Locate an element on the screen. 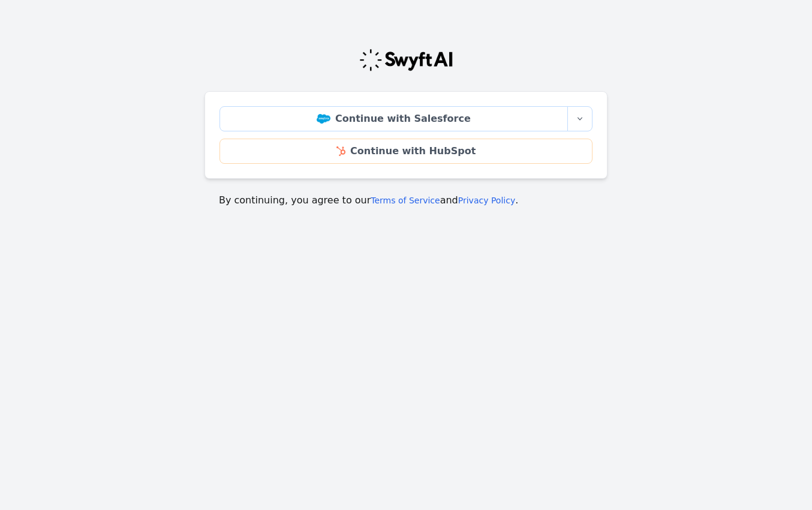 The image size is (812, 510). a: Privacy Policy is located at coordinates (486, 201).